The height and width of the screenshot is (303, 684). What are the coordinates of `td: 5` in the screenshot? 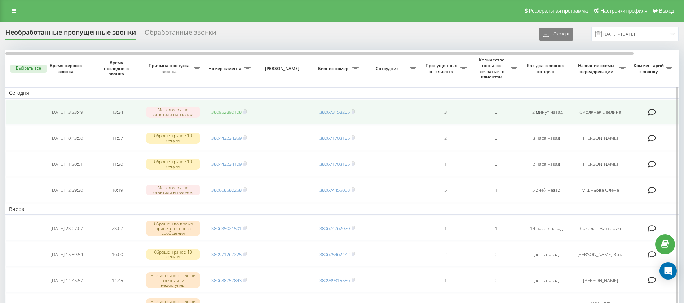 It's located at (445, 190).